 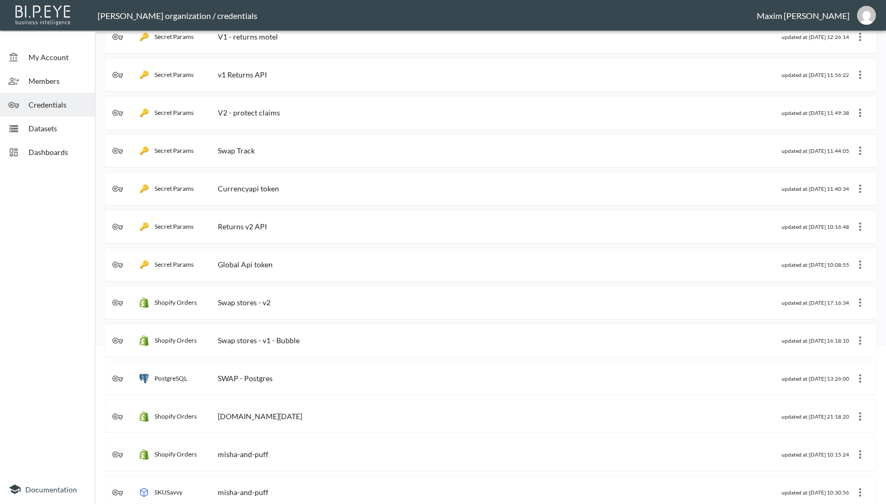 What do you see at coordinates (867, 15) in the screenshot?
I see `button: maxim@swap-commerce.com` at bounding box center [867, 15].